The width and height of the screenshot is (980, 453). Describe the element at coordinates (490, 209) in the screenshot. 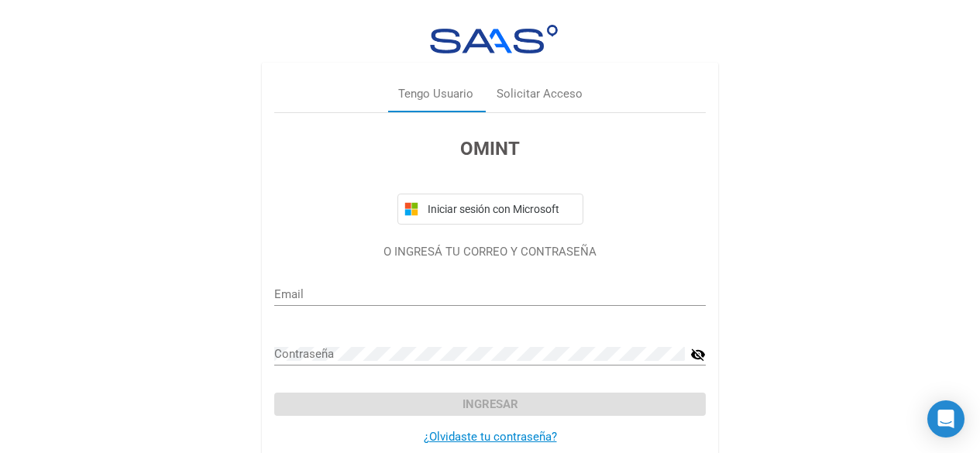

I see `button: Iniciar sesión con Microsoft` at that location.